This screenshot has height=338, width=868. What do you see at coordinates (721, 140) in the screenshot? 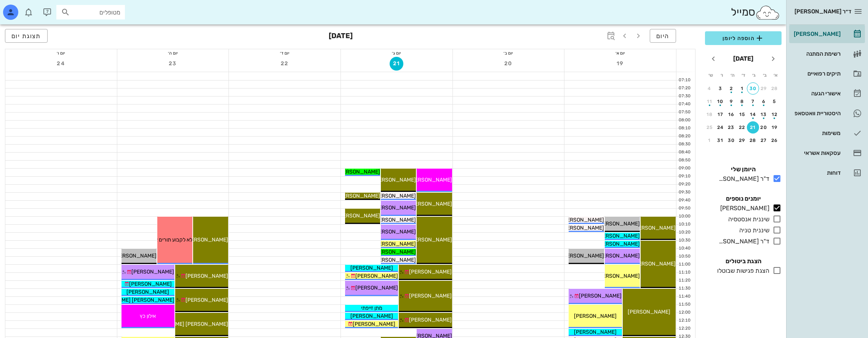
I see `button: 31` at bounding box center [721, 140].